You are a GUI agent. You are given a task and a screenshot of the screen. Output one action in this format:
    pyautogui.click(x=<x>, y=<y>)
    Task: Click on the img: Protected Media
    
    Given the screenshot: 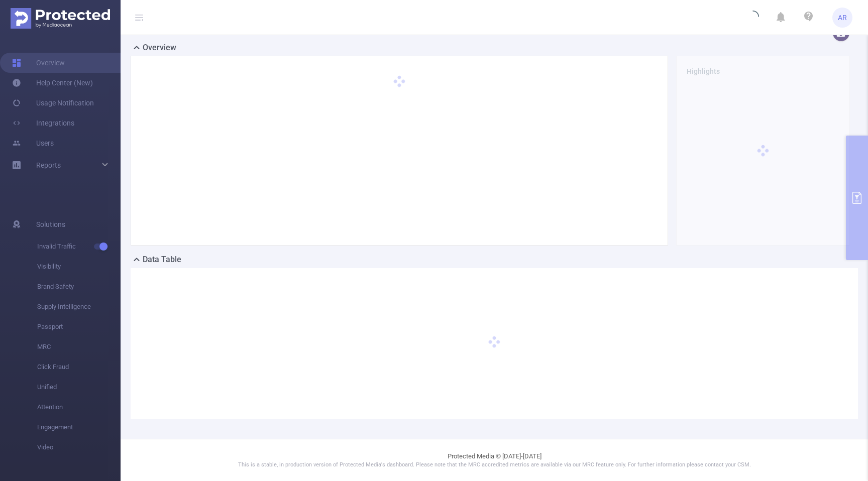 What is the action you would take?
    pyautogui.click(x=61, y=18)
    